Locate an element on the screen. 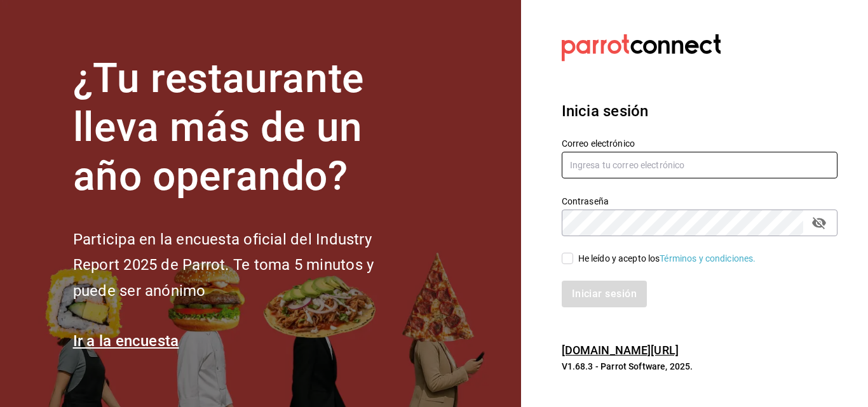  h1: ¿Tu restaurante lleva más de un año operando? is located at coordinates (244, 128).